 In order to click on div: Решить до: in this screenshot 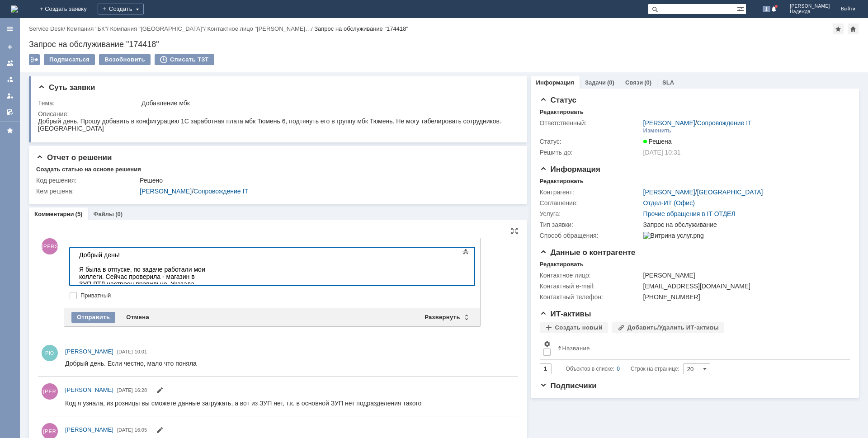, I will do `click(591, 152)`.